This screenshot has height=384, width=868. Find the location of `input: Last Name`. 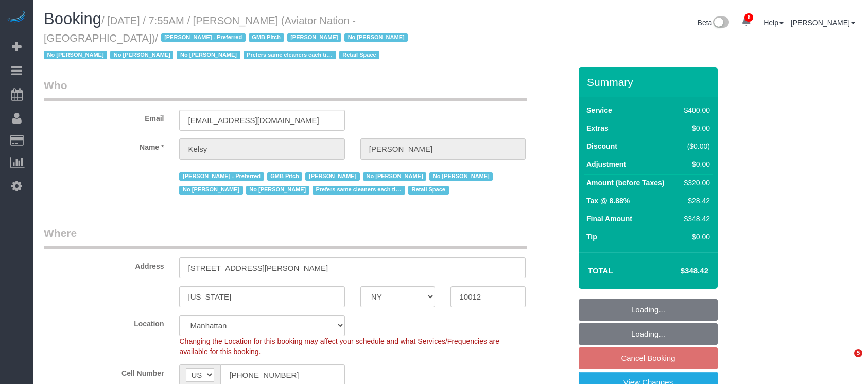

input: Last Name is located at coordinates (443, 149).